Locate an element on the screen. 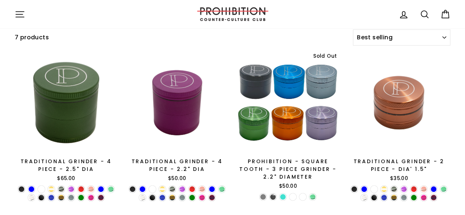 The image size is (465, 215). div: Prohibition - Square Tooth - 3 Piece Grinder - 2.2" Diameter is located at coordinates (288, 169).